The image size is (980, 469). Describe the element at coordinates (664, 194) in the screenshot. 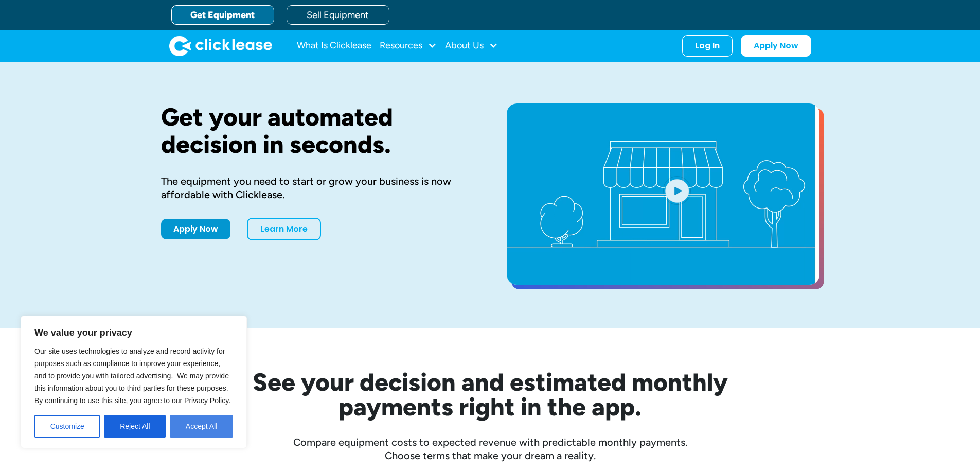

I see `a: open lightbox` at that location.